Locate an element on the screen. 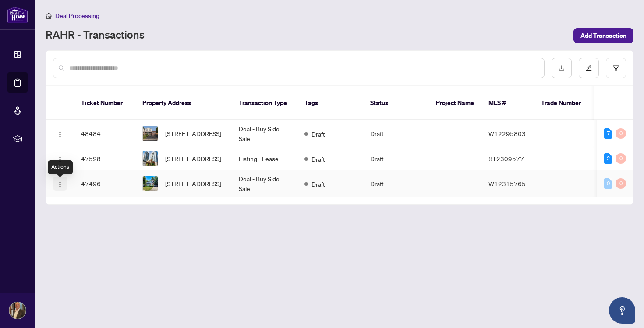 The height and width of the screenshot is (328, 644). td: 47528 is located at coordinates (104, 158).